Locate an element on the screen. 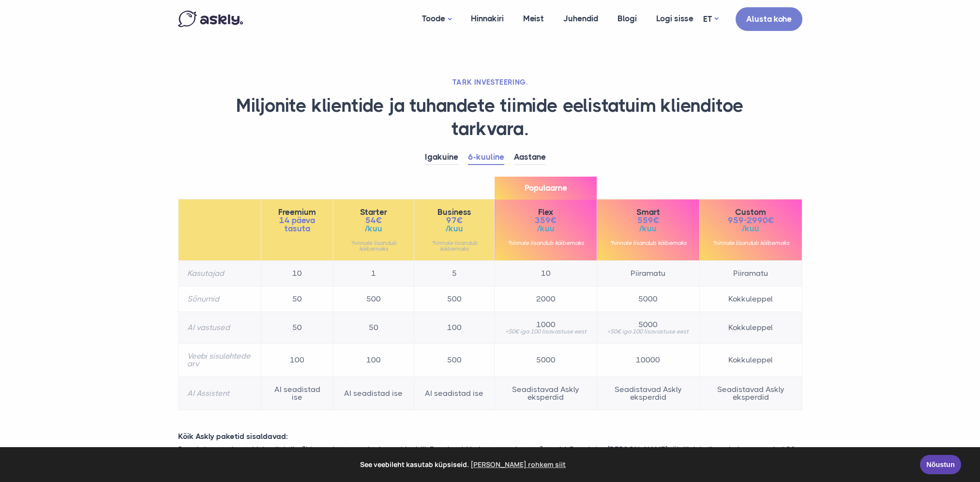 The width and height of the screenshot is (980, 482). th: Kasutajad is located at coordinates (219, 273).